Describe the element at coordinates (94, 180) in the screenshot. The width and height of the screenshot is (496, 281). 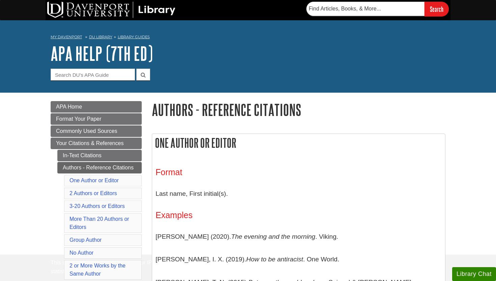
I see `a: One Author or Editor` at that location.